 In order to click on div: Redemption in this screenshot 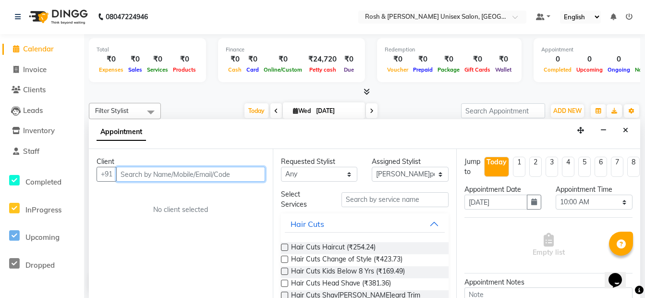, I will do `click(449, 49)`.